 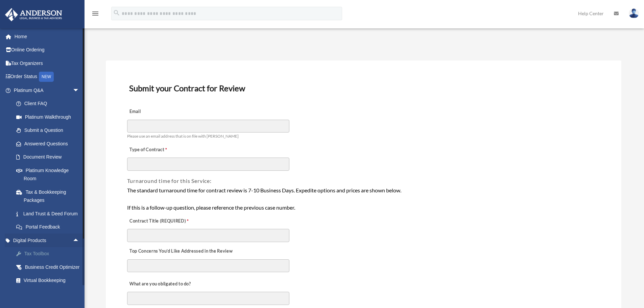 What do you see at coordinates (49, 227) in the screenshot?
I see `a: Portal Feedback` at bounding box center [49, 227].